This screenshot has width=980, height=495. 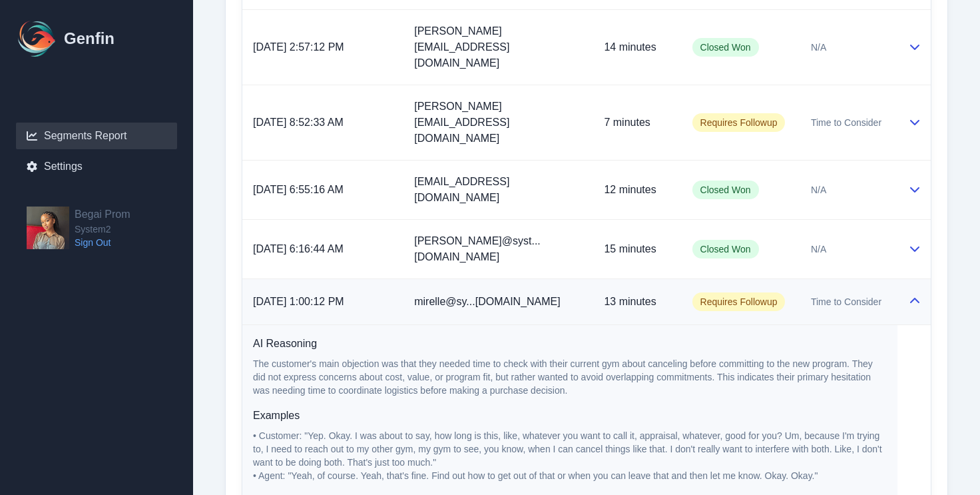 What do you see at coordinates (535, 476) in the screenshot?
I see `span: • Agent: "Yeah, of course. Yeah, that's fine. Find out how to get out of that or when you can lea...` at bounding box center [535, 476].